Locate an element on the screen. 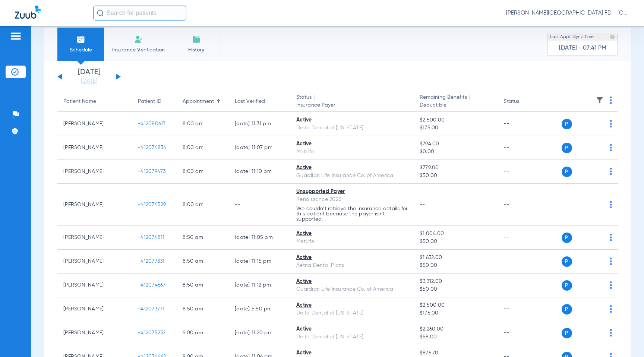  img: Search Icon is located at coordinates (100, 13).